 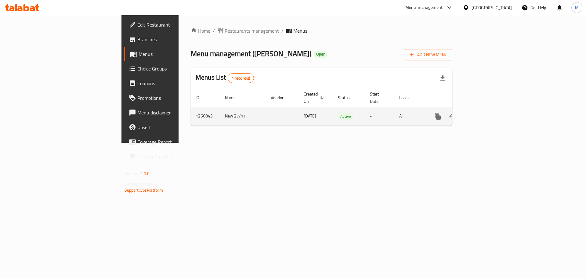 I want to click on span: Restaurants management, so click(x=252, y=31).